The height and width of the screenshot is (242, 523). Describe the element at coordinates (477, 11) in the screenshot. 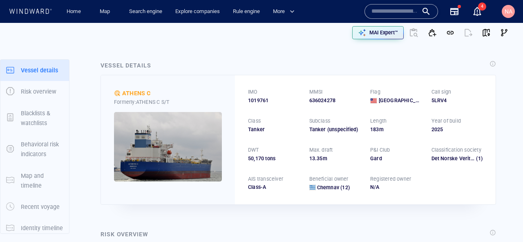

I see `div: Notification center` at that location.